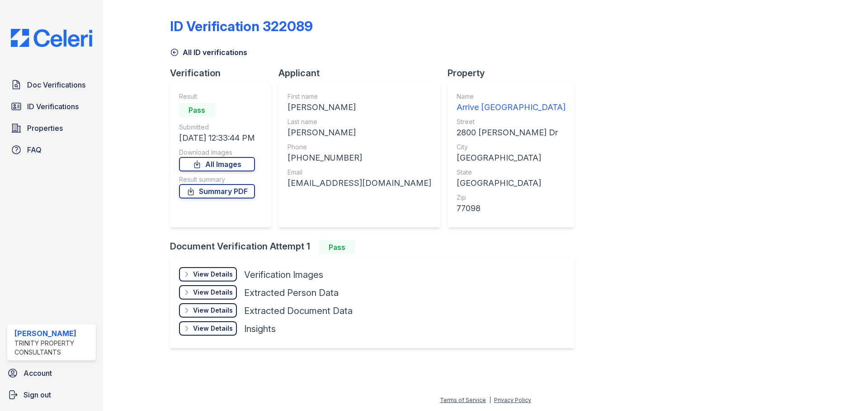 The height and width of the screenshot is (411, 868). Describe the element at coordinates (511, 208) in the screenshot. I see `div: 77098` at that location.